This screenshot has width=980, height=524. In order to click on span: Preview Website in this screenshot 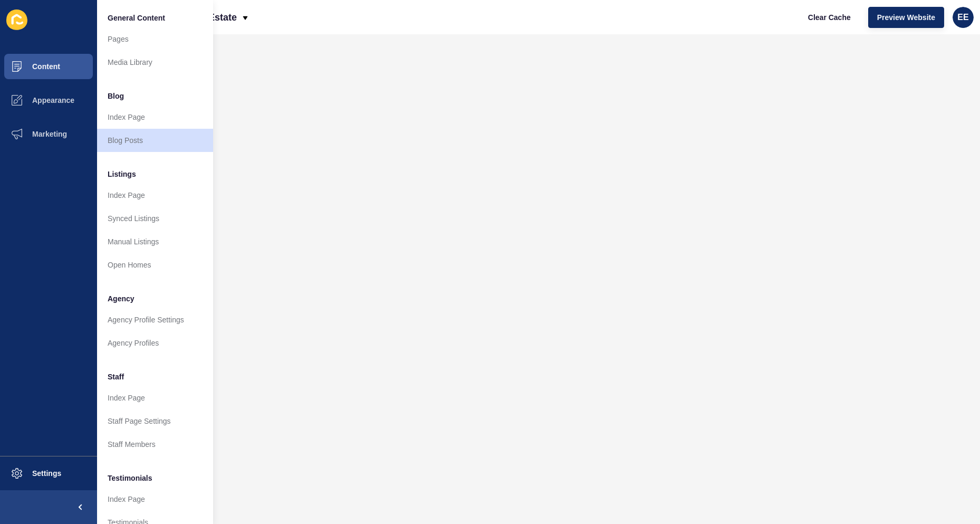, I will do `click(906, 17)`.